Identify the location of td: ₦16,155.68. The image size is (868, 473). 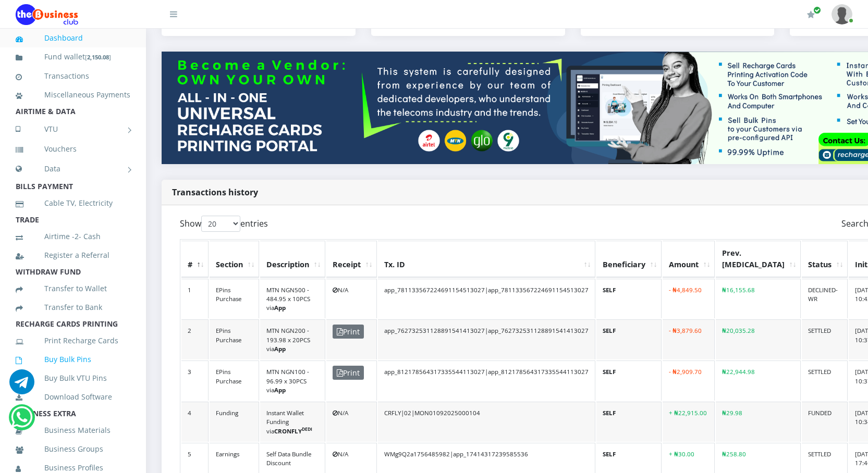
(759, 298).